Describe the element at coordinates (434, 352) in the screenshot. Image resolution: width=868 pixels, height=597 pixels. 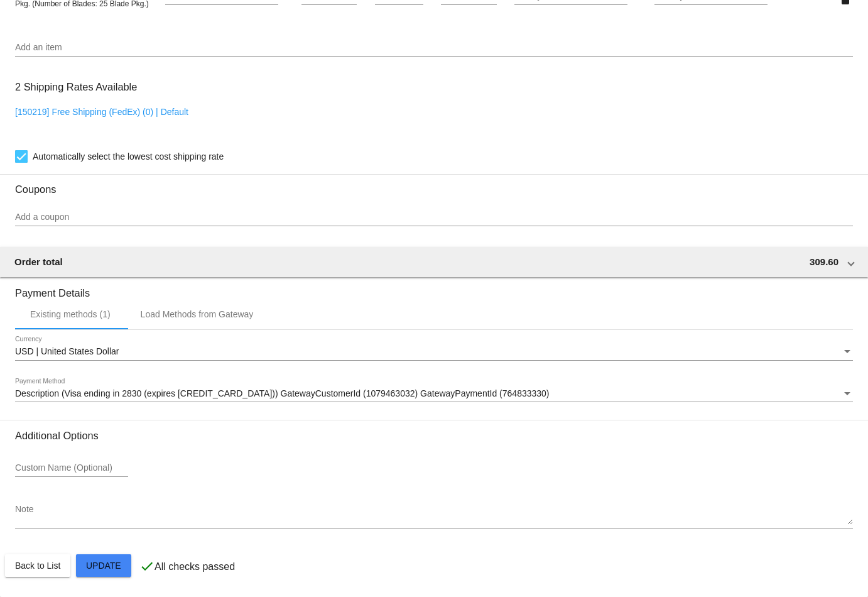
I see `mat-select: Currency` at that location.